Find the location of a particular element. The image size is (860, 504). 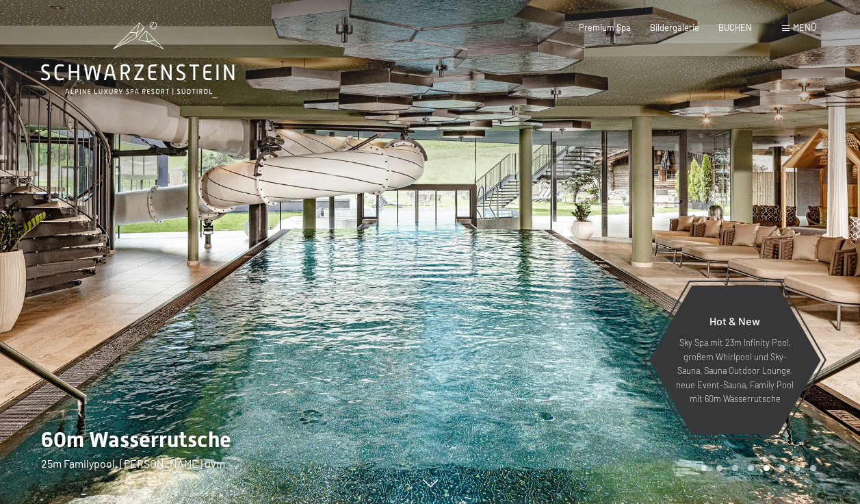

div: Carousel Page 6 is located at coordinates (783, 467).